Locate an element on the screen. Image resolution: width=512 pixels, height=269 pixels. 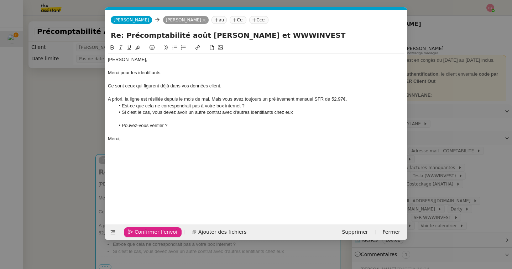
span: Confirmer l'envoi is located at coordinates (156, 231).